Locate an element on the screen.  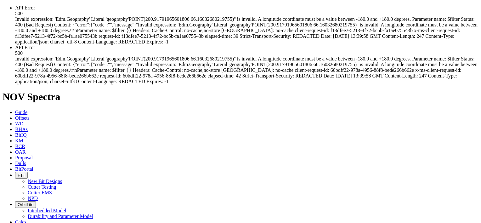
a: KM is located at coordinates (19, 140).